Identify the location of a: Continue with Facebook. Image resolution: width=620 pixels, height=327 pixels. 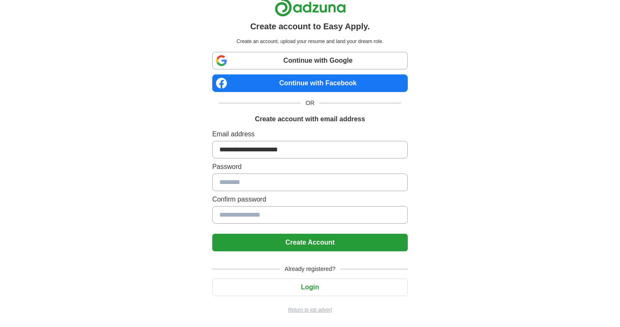
(310, 83).